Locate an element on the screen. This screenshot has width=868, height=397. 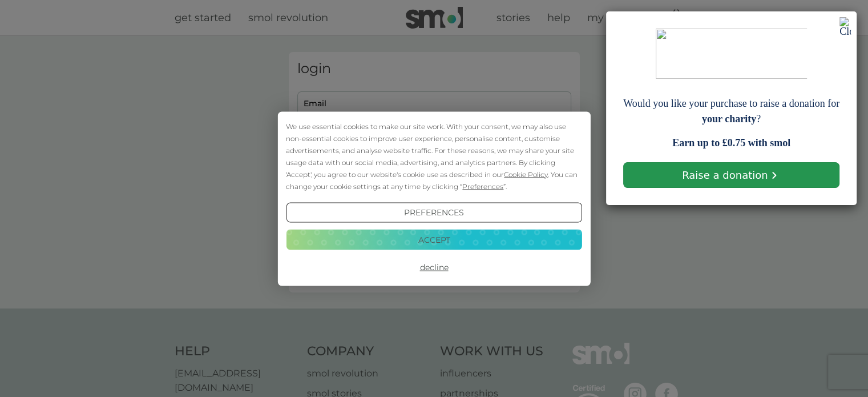
button: Preferences is located at coordinates (434, 212).